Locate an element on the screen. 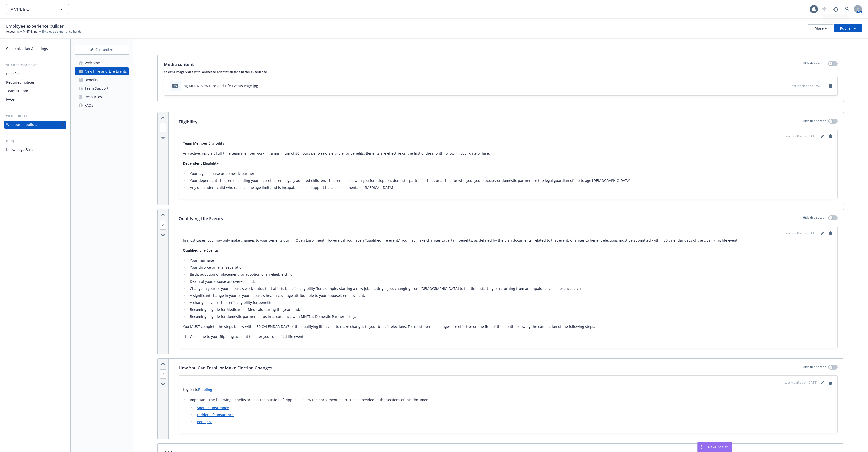 This screenshot has height=452, width=868. li: Any dependent child who reaches the age limit and is incapable of self-support because of a menta... is located at coordinates (511, 187).